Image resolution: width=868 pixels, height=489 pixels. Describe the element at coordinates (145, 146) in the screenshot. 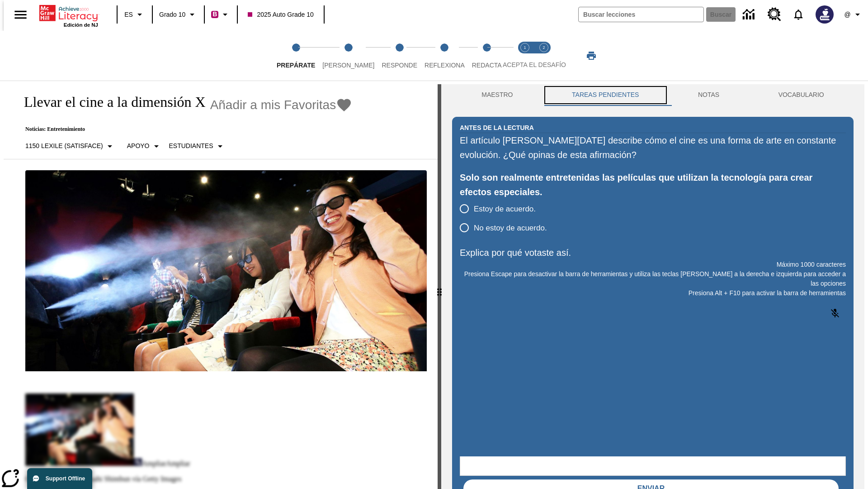

I see `button: Tipo de apoyo, Apoyo` at that location.